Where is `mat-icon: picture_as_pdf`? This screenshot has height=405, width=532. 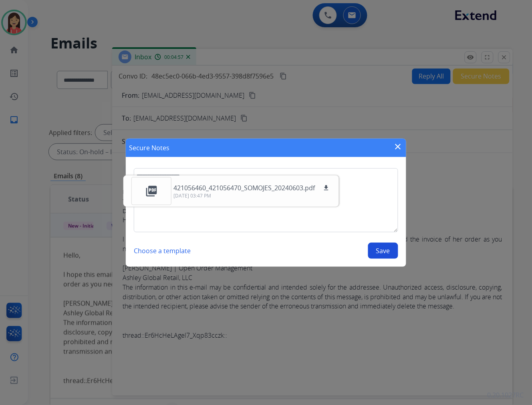 mat-icon: picture_as_pdf is located at coordinates (151, 191).